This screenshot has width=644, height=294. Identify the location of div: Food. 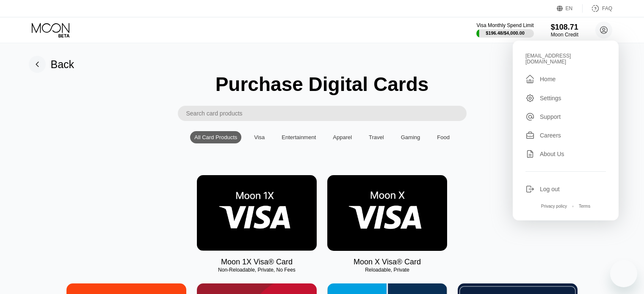
(443, 137).